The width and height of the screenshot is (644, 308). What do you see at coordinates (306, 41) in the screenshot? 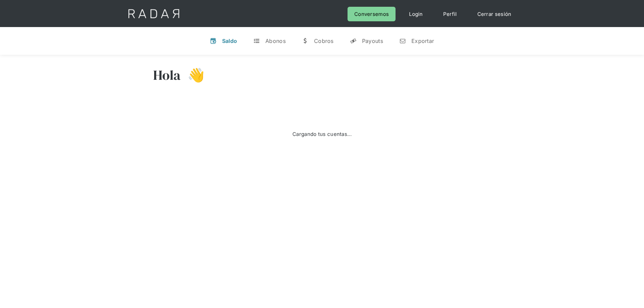
I see `div: w` at bounding box center [306, 41].